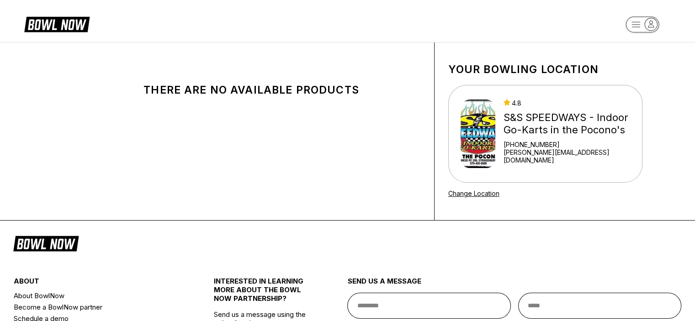 This screenshot has height=321, width=695. What do you see at coordinates (545, 69) in the screenshot?
I see `h1: Your bowling location` at bounding box center [545, 69].